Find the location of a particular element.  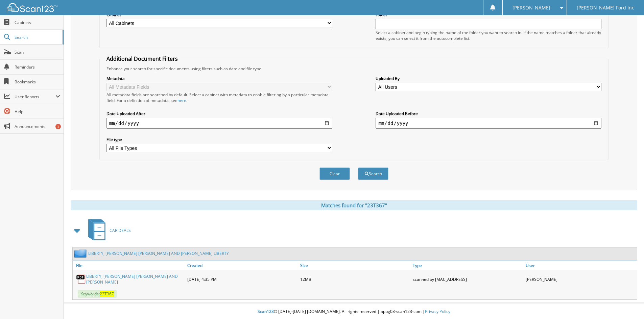

span: Help is located at coordinates (37, 112).